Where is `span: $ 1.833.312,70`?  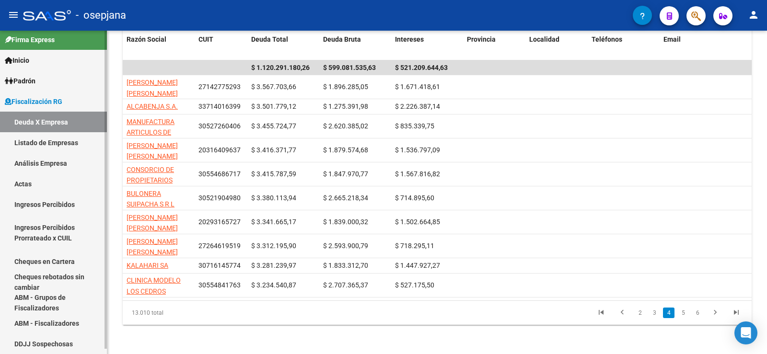
span: $ 1.833.312,70 is located at coordinates (346, 266).